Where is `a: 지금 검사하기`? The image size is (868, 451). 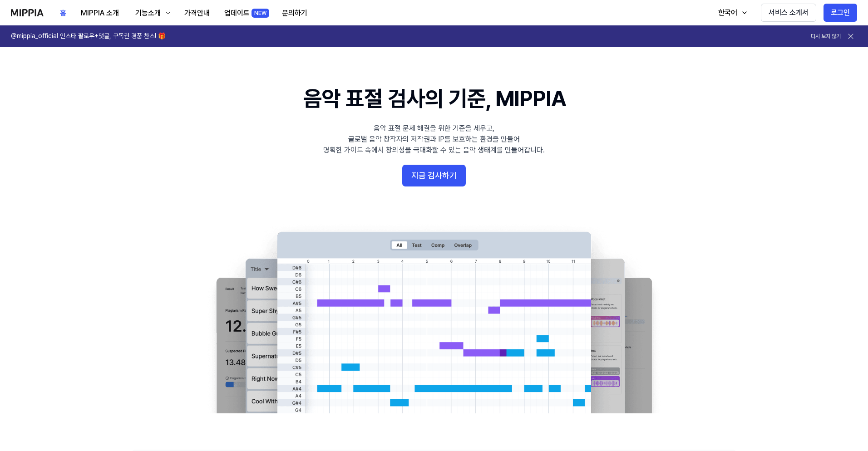
a: 지금 검사하기 is located at coordinates (434, 176).